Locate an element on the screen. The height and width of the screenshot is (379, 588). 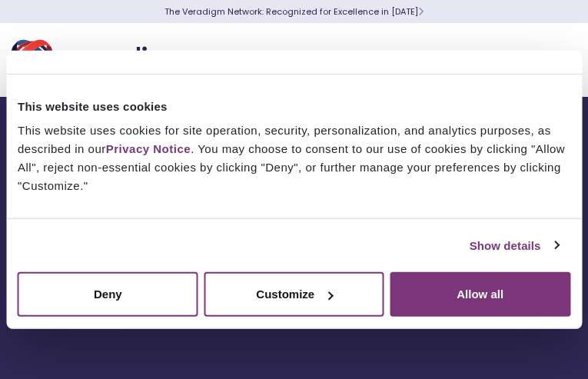
img: Veradigm logo is located at coordinates (104, 60).